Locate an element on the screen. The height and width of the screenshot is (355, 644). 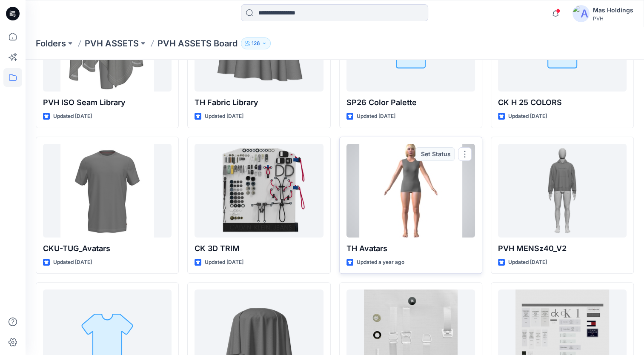
p: PVH ASSETS is located at coordinates (112, 43).